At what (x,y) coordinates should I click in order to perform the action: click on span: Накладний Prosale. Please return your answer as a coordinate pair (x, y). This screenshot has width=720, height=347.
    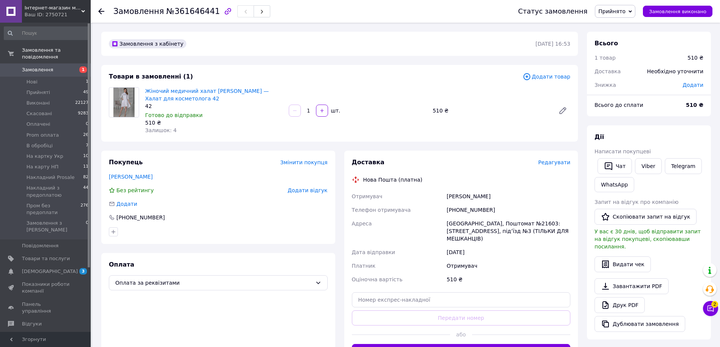
    Looking at the image, I should click on (50, 178).